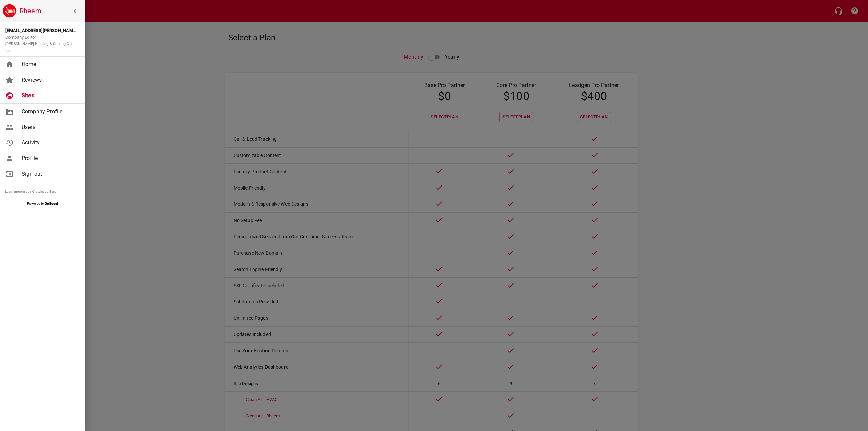 The height and width of the screenshot is (431, 868). What do you see at coordinates (49, 96) in the screenshot?
I see `span: Sites` at bounding box center [49, 96].